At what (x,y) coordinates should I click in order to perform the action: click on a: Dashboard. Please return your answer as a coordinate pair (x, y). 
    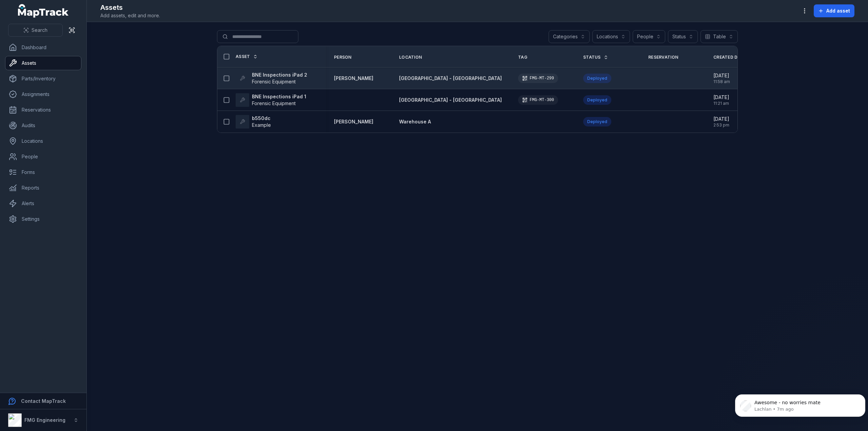
    Looking at the image, I should click on (43, 48).